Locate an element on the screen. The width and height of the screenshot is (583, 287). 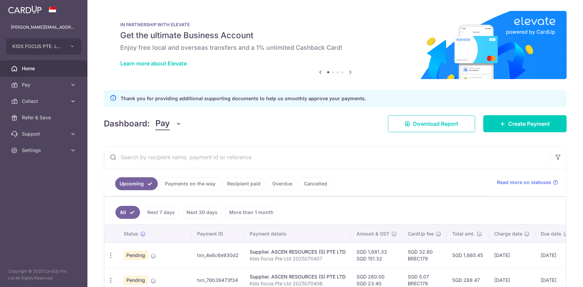
a: All is located at coordinates (128, 213).